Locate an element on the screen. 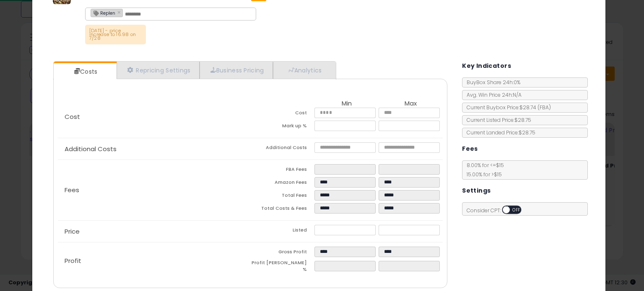 This screenshot has height=291, width=644. td: Additional Costs is located at coordinates (282, 149).